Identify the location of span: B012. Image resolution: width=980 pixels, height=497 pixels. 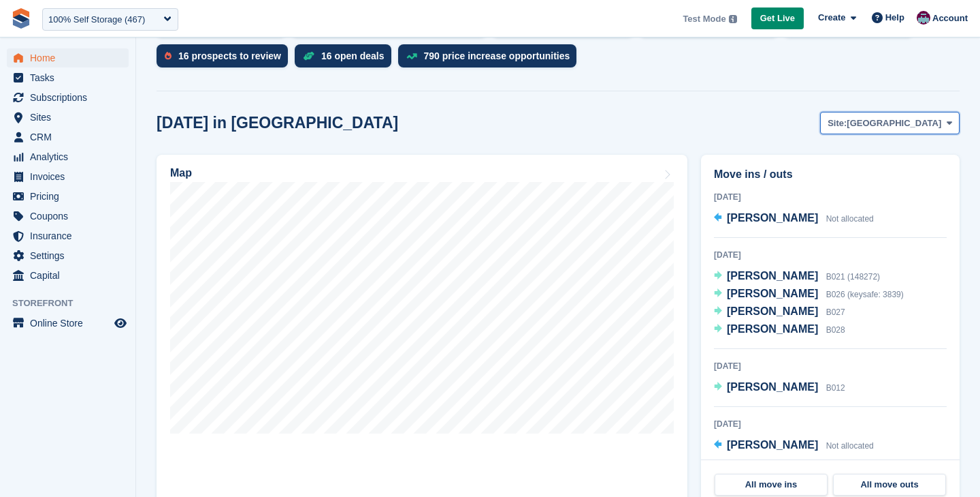
(836, 388).